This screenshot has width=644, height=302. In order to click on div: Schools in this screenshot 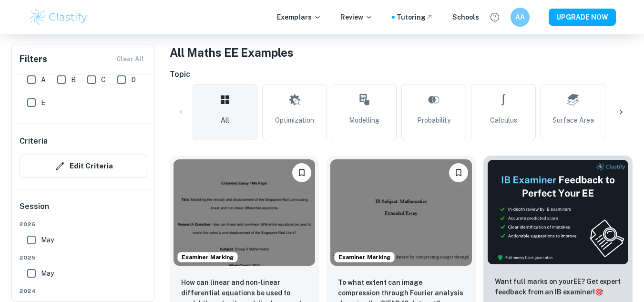, I will do `click(466, 18)`.